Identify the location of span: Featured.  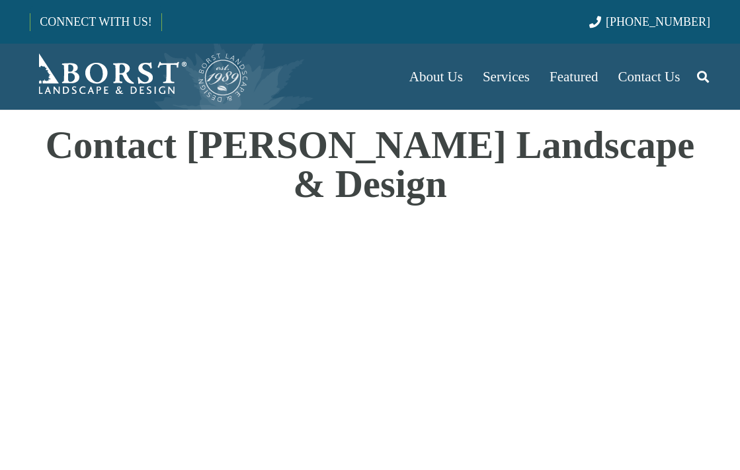
(573, 77).